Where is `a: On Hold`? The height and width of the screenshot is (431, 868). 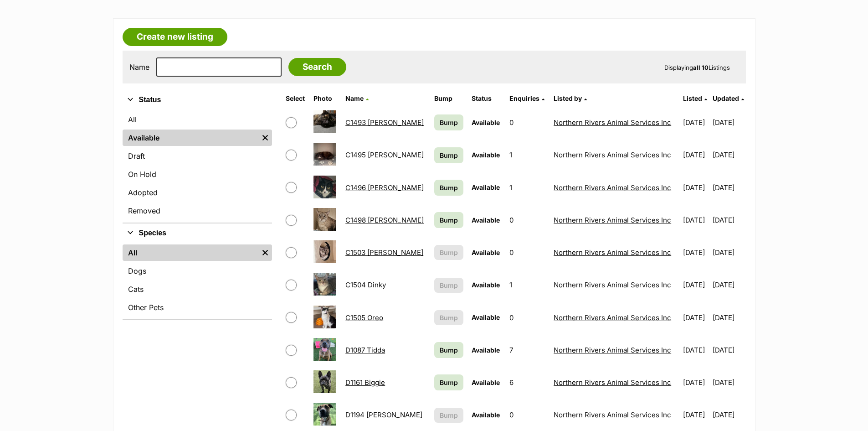 a: On Hold is located at coordinates (197, 174).